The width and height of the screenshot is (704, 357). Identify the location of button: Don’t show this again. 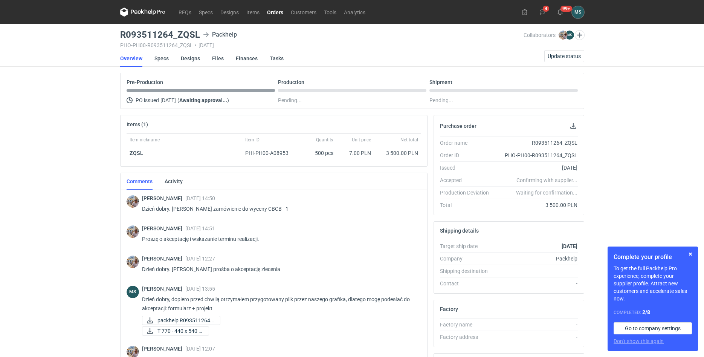
(639, 341).